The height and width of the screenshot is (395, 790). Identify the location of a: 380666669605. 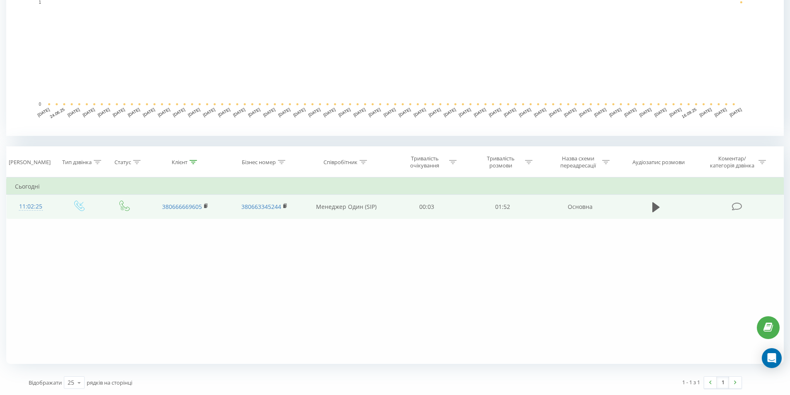
(182, 206).